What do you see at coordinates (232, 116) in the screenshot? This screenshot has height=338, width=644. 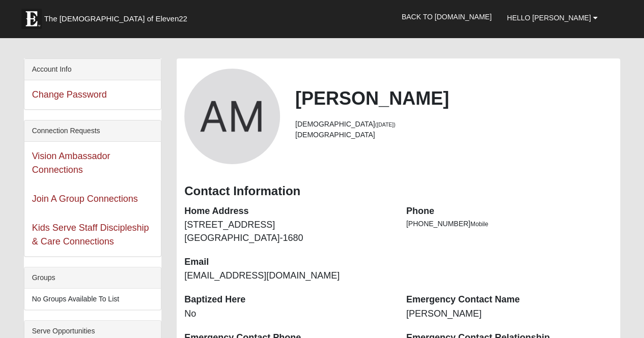 I see `a: View Fullsize Photo` at bounding box center [232, 116].